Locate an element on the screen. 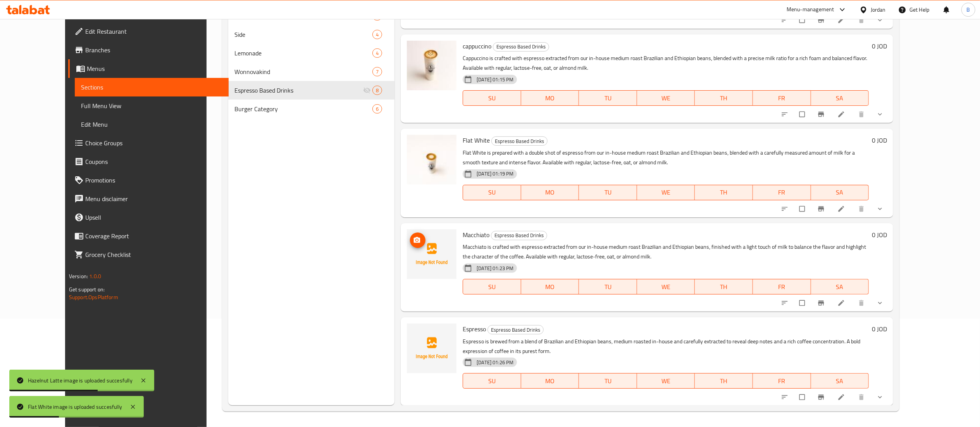 The height and width of the screenshot is (427, 980). span: Edit Restaurant is located at coordinates (154, 32).